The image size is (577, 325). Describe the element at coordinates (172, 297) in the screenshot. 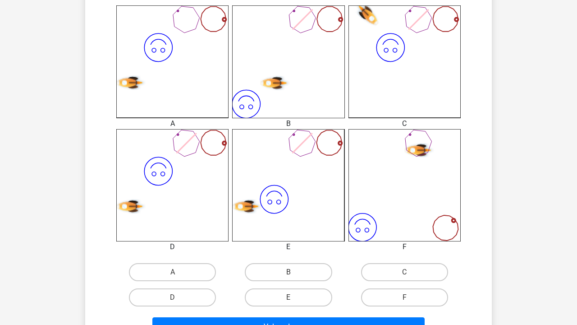

I see `label: D` at that location.